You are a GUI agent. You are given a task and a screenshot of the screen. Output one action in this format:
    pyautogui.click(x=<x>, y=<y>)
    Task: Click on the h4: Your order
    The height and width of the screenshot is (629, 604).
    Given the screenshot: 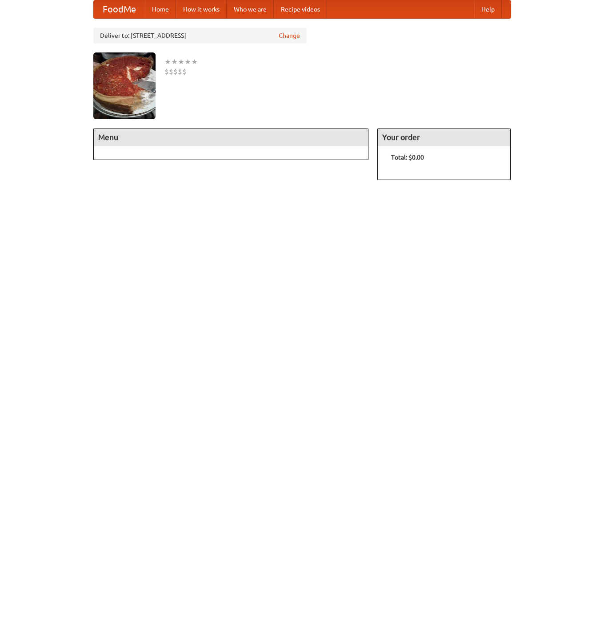 What is the action you would take?
    pyautogui.click(x=444, y=137)
    